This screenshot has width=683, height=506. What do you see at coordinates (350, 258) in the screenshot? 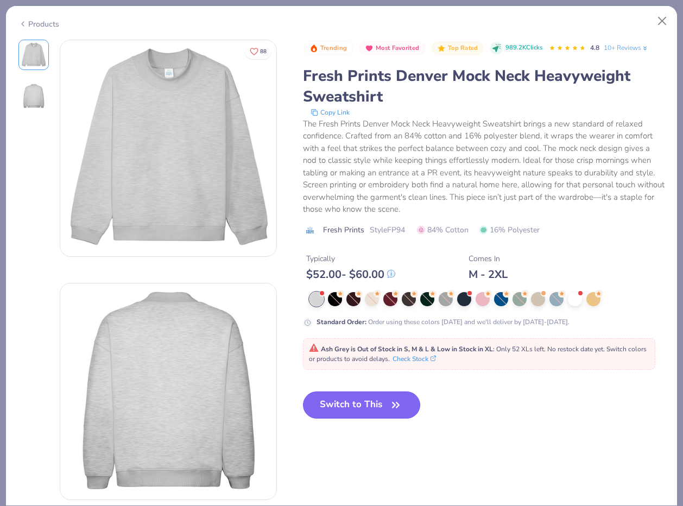
I see `div: Typically` at bounding box center [350, 258].